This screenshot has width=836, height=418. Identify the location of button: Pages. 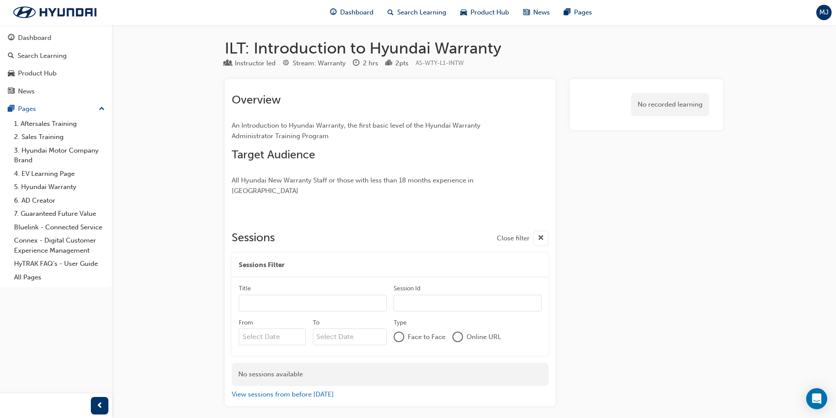
(56, 109).